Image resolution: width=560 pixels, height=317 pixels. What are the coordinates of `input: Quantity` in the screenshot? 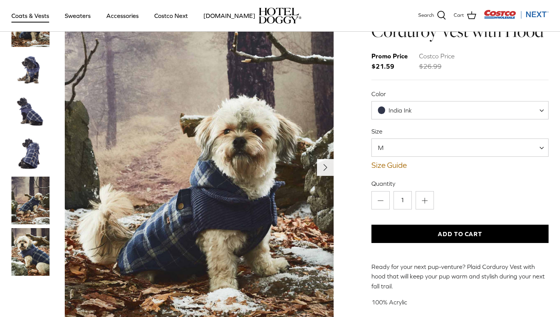 It's located at (403, 200).